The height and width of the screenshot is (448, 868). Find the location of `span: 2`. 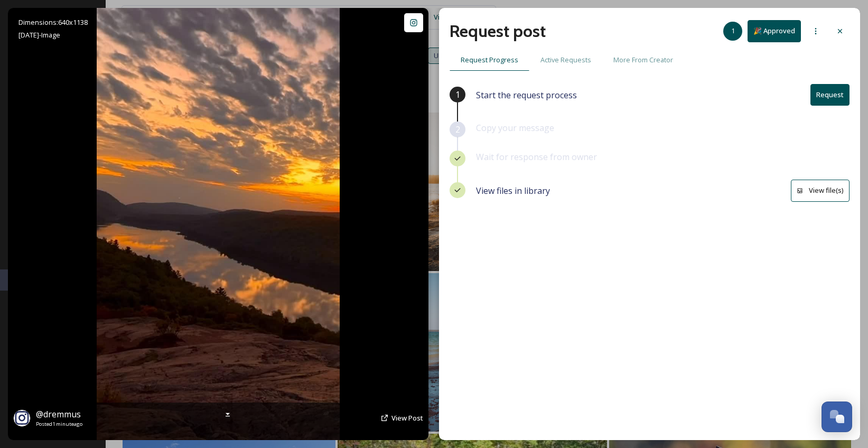

span: 2 is located at coordinates (457, 129).